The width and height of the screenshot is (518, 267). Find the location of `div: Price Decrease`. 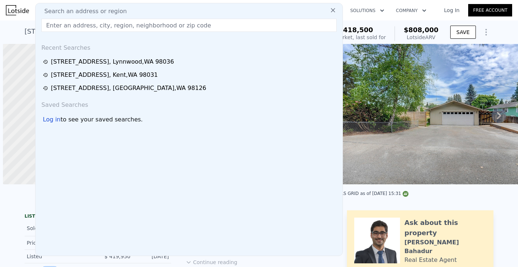

div: Price Decrease is located at coordinates (59, 243).